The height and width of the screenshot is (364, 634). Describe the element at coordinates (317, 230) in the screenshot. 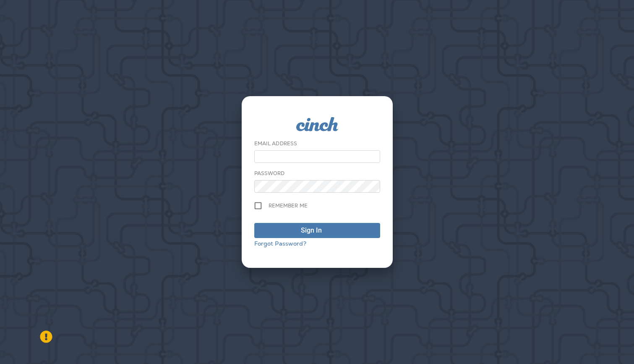

I see `button: Sign In` at that location.